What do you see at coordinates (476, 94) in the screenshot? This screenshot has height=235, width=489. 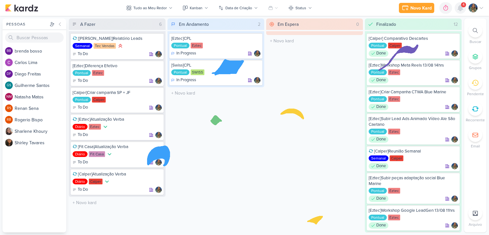 I see `p: Pendente` at bounding box center [476, 94].